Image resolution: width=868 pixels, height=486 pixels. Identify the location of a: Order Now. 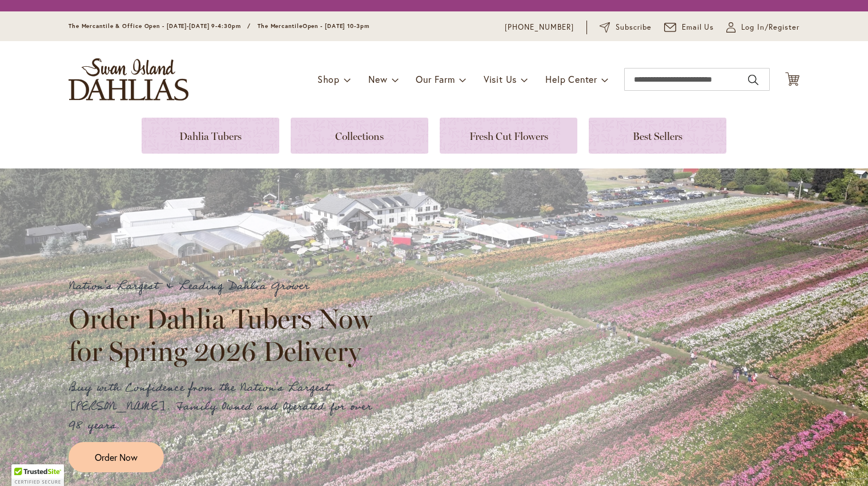
(116, 456).